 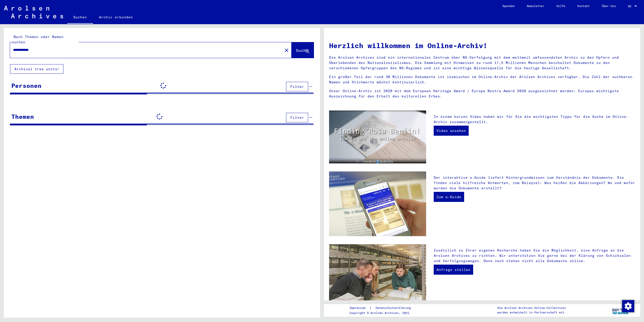 I want to click on p: In einem kurzen Video haben wir für Sie die wichtigsten Tipps für die Suche im Online-Archiv zusa..., so click(x=534, y=119).